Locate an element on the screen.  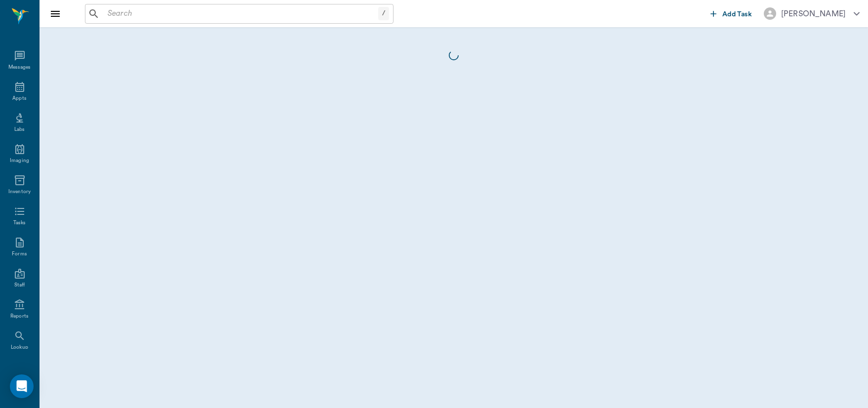
input: Search is located at coordinates (241, 14).